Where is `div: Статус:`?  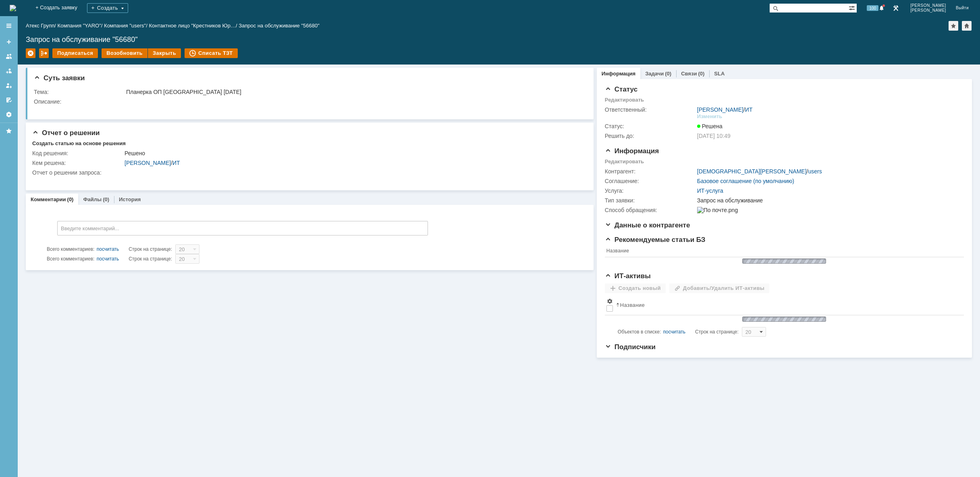 div: Статус: is located at coordinates (650, 126).